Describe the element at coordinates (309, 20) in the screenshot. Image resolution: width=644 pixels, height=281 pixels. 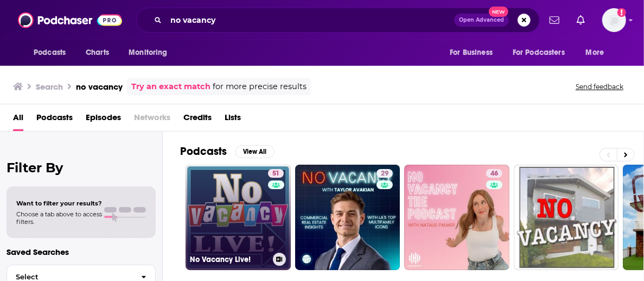
I see `input: Search podcasts, credits, & more...` at that location.